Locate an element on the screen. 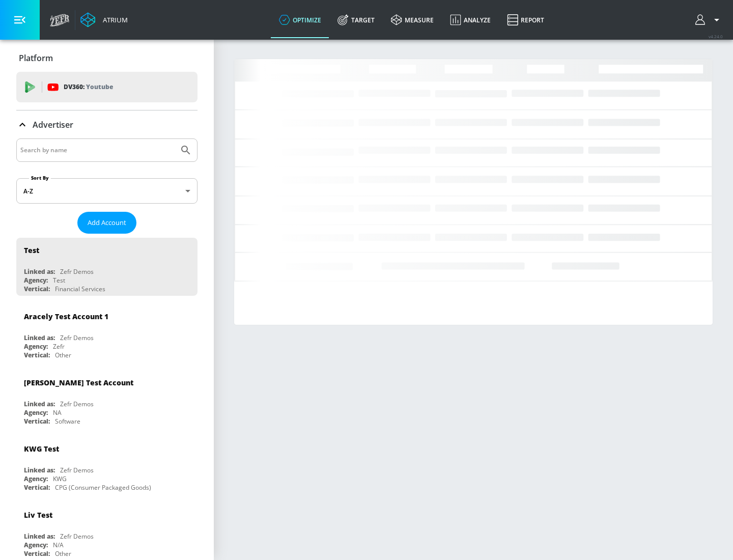 This screenshot has width=733, height=560. a: Atrium is located at coordinates (104, 20).